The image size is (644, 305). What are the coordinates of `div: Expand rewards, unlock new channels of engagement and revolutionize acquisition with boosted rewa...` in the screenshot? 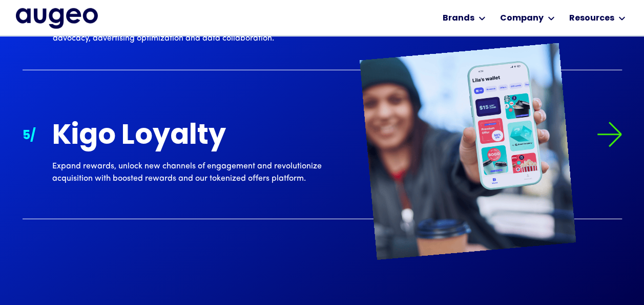 It's located at (200, 172).